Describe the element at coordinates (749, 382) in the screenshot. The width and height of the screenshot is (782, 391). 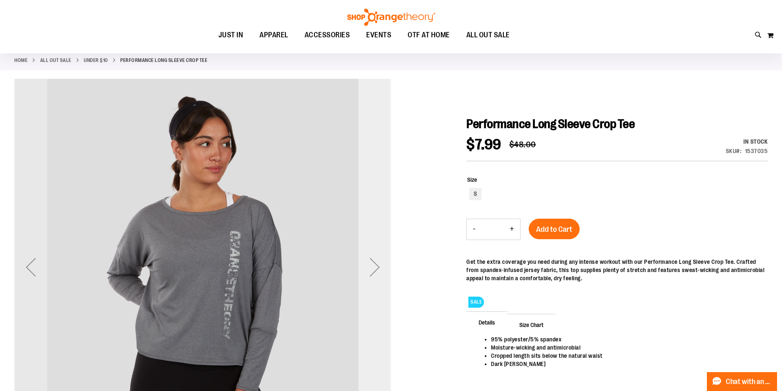
I see `span: Chat with an Expert` at that location.